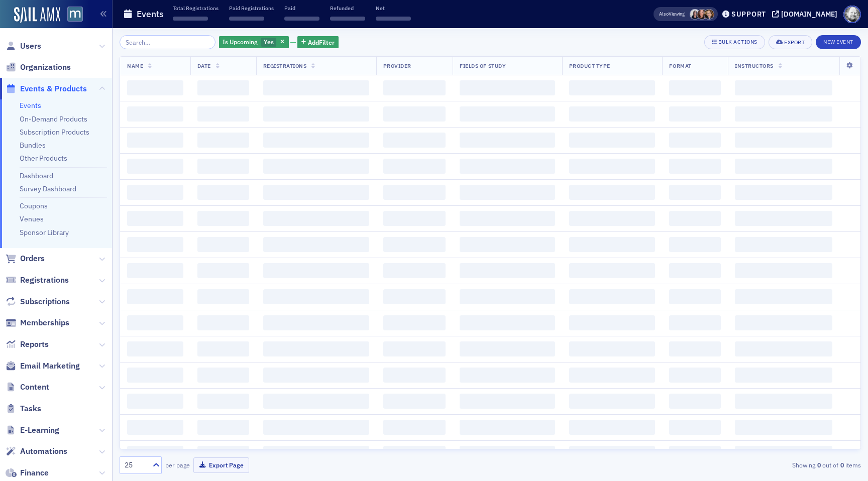  Describe the element at coordinates (738, 42) in the screenshot. I see `div: Bulk Actions` at that location.